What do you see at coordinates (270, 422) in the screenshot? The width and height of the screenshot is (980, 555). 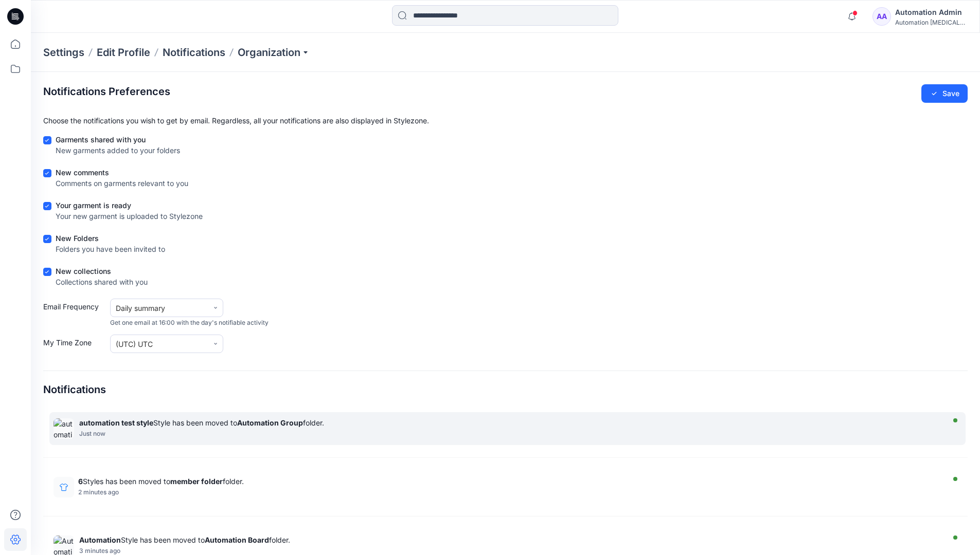 I see `strong: Automation Group` at bounding box center [270, 422].